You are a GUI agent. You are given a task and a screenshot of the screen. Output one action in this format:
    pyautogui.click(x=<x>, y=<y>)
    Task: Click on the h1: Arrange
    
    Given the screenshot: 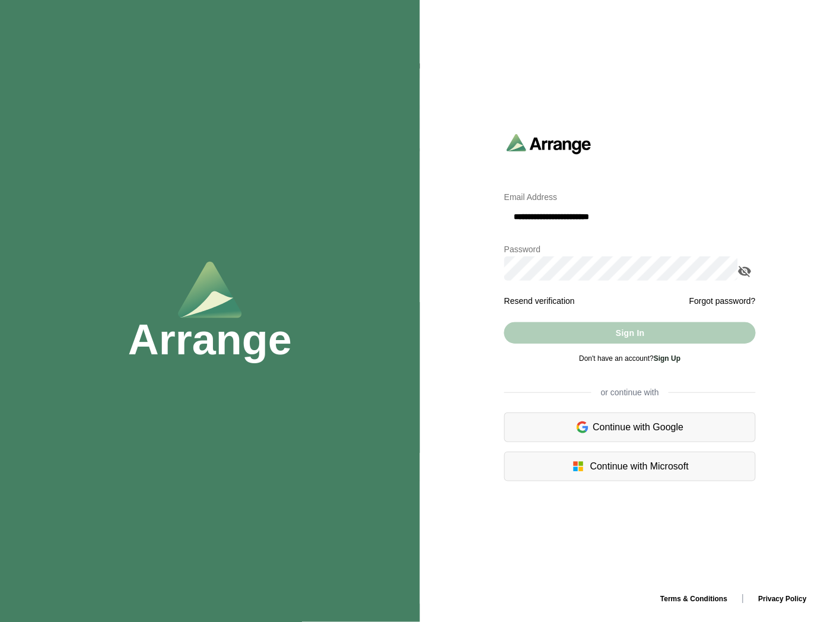 What is the action you would take?
    pyautogui.click(x=210, y=340)
    